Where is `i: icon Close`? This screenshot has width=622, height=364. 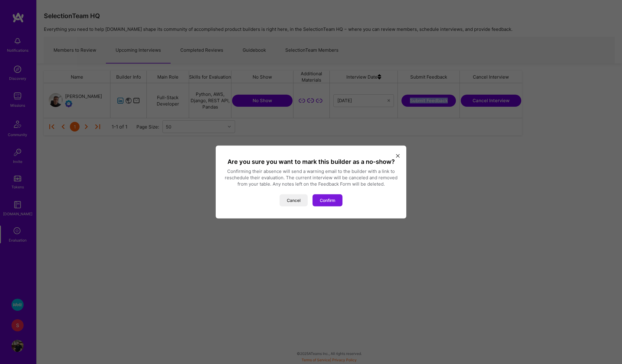
i: icon Close is located at coordinates (398, 156).